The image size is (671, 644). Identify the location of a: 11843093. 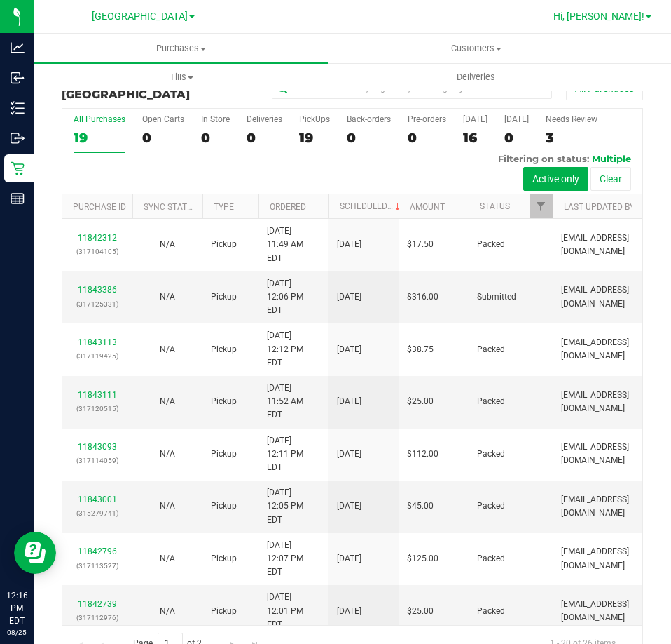
(97, 447).